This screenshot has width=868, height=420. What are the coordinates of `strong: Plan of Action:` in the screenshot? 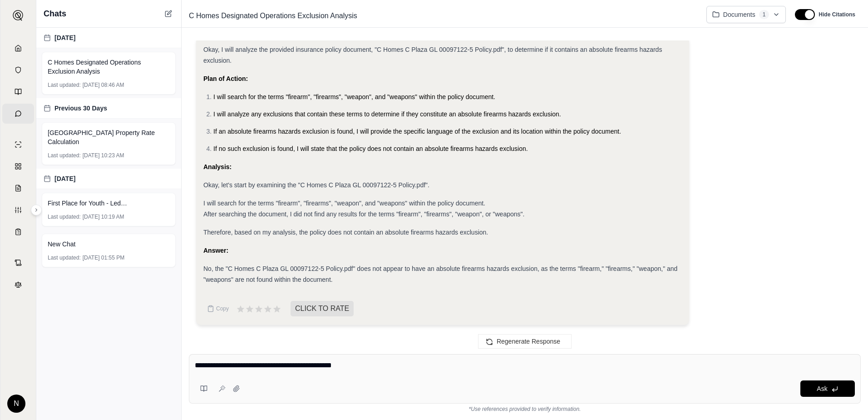 It's located at (226, 78).